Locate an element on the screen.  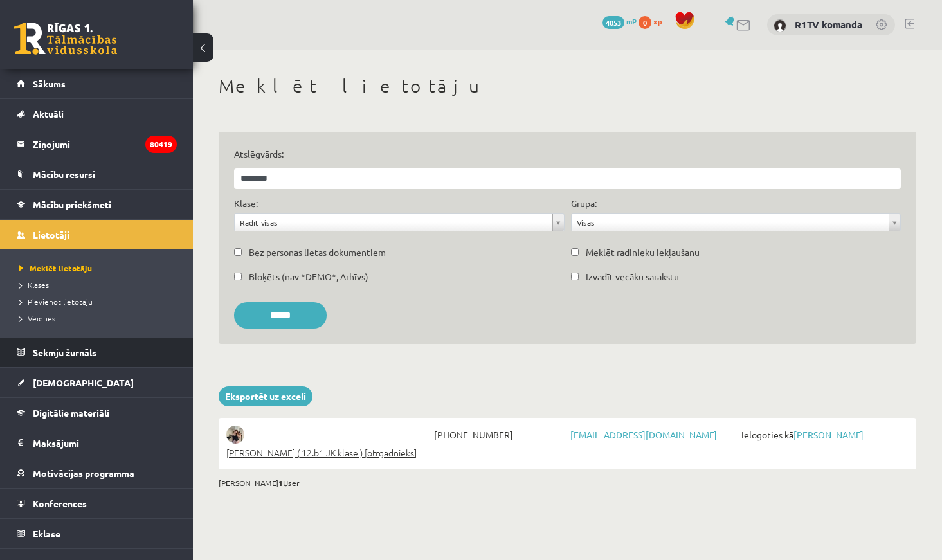
a: 0 xp is located at coordinates (653, 21).